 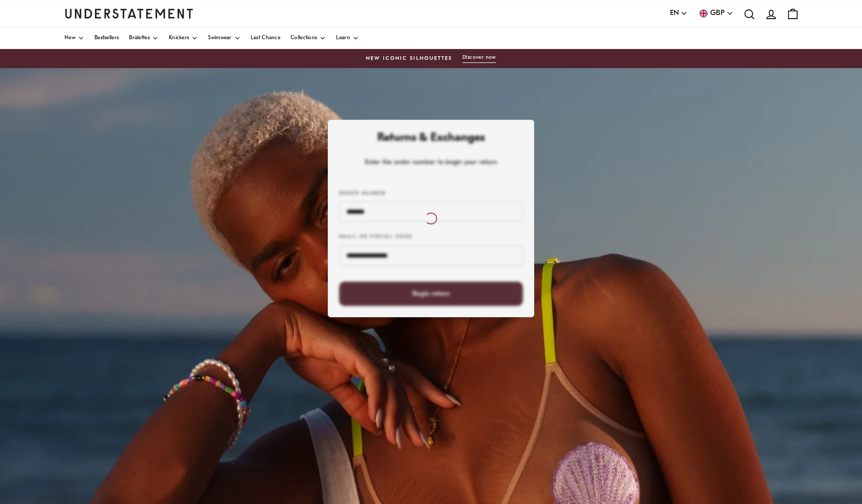 I want to click on button: GBP, so click(x=715, y=13).